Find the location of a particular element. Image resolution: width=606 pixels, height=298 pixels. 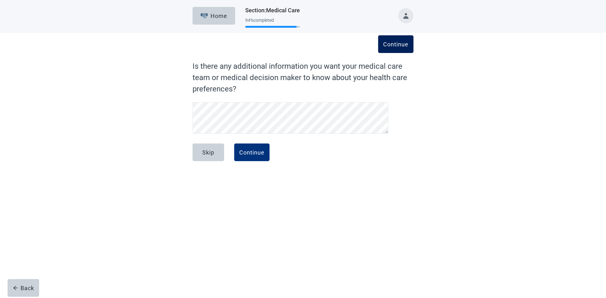

button: Toggle account menu is located at coordinates (406, 16).